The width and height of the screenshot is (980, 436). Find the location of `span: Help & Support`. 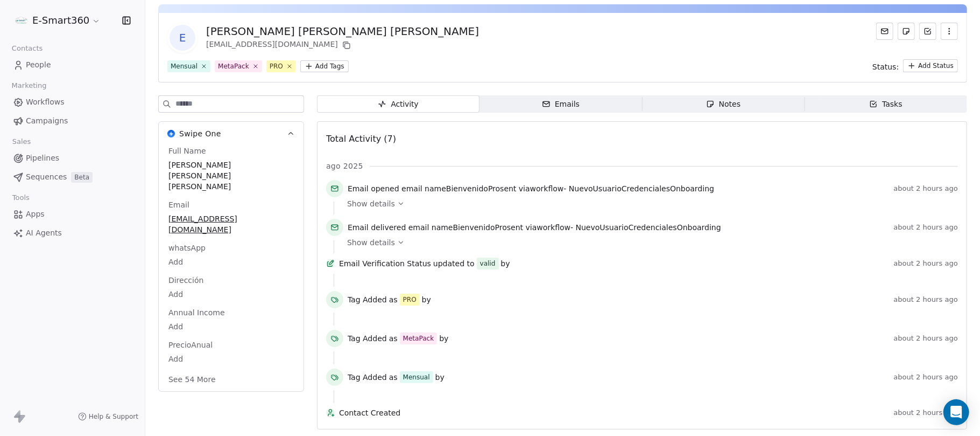

span: Help & Support is located at coordinates (113, 416).